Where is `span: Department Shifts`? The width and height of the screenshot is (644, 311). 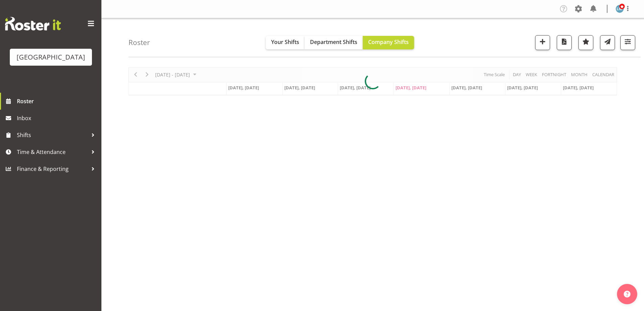 span: Department Shifts is located at coordinates (334, 42).